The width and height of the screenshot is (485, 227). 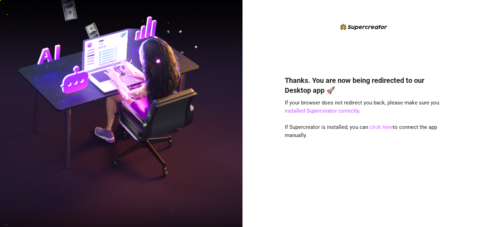 I want to click on a: installed Supercreator correctly, so click(x=321, y=111).